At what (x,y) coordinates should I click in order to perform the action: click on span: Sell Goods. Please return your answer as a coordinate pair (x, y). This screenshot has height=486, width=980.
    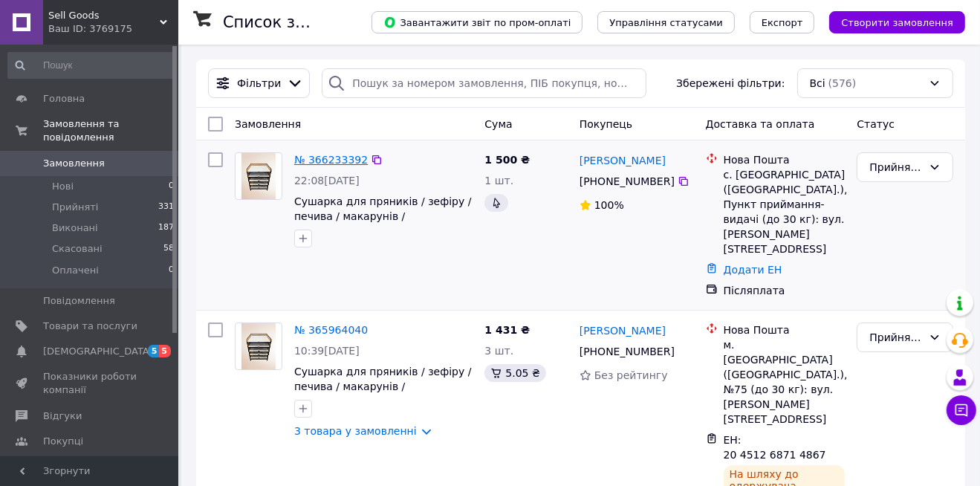
    Looking at the image, I should click on (104, 16).